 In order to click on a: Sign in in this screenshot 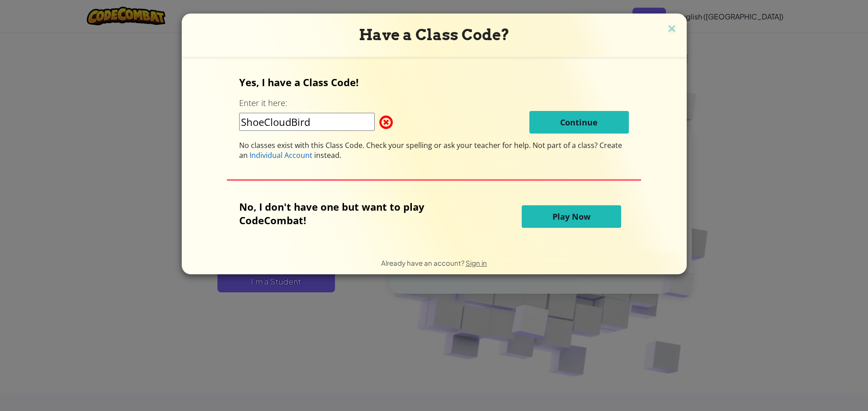, I will do `click(476, 263)`.